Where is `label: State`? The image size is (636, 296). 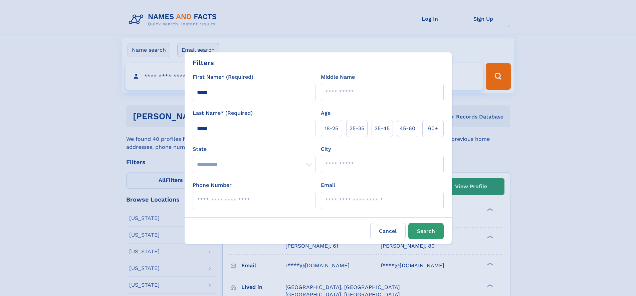
label: State is located at coordinates (254, 149).